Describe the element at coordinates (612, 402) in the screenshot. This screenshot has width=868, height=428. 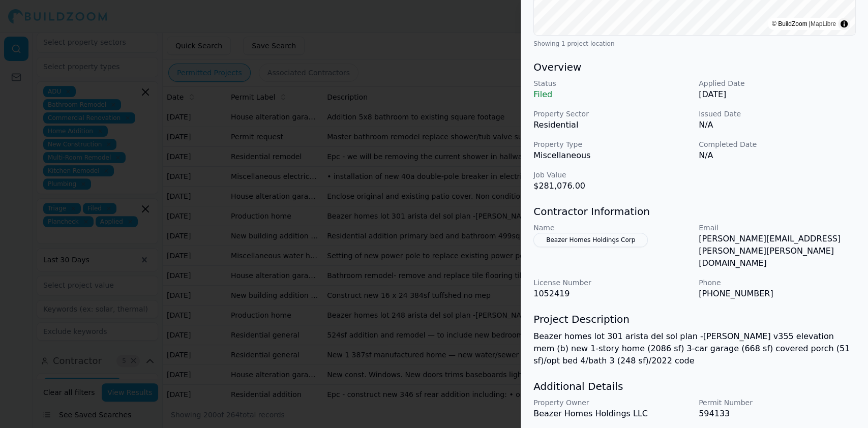
I see `p: Property Owner` at that location.